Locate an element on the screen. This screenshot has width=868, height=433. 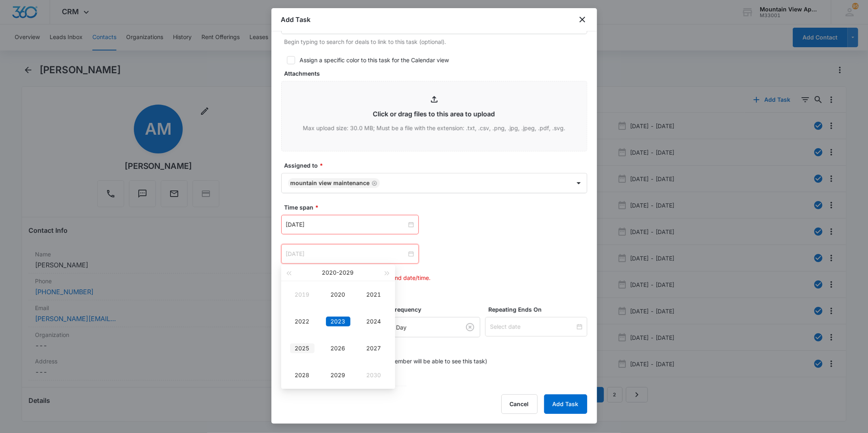
div: 2027 is located at coordinates (374, 348).